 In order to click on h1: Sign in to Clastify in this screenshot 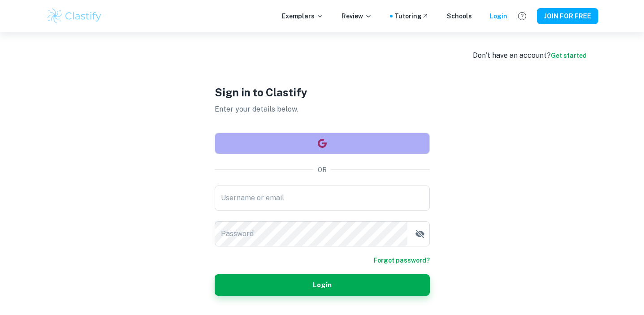, I will do `click(322, 92)`.